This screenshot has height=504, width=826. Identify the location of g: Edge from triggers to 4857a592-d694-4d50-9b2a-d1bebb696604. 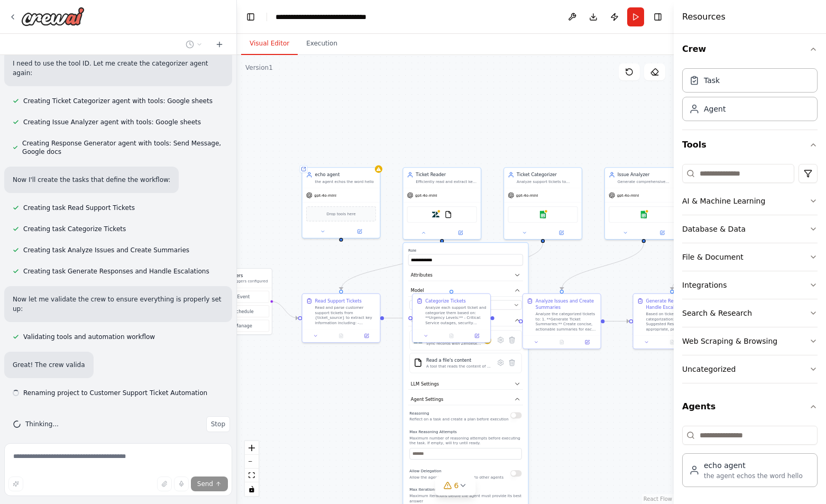
(284, 309).